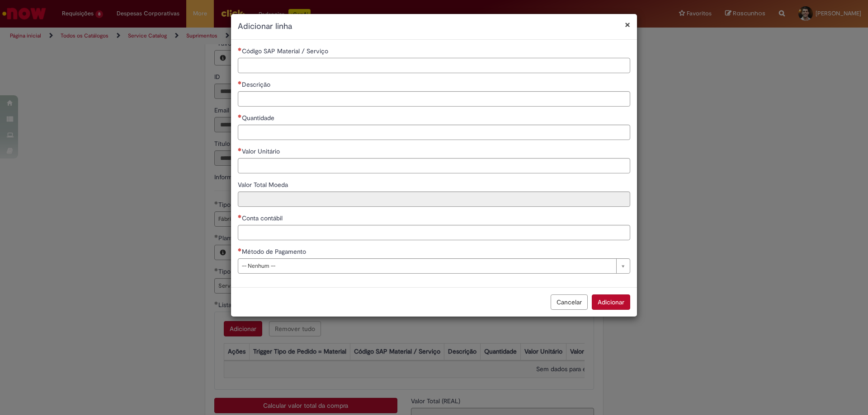 The image size is (868, 415). What do you see at coordinates (286, 51) in the screenshot?
I see `span: Código SAP Material / Serviço` at bounding box center [286, 51].